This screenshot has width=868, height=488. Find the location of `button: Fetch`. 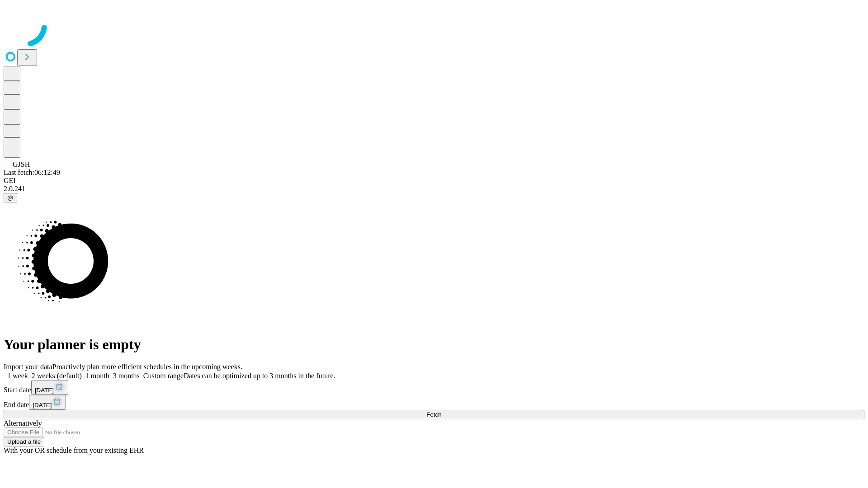

button: Fetch is located at coordinates (434, 414).